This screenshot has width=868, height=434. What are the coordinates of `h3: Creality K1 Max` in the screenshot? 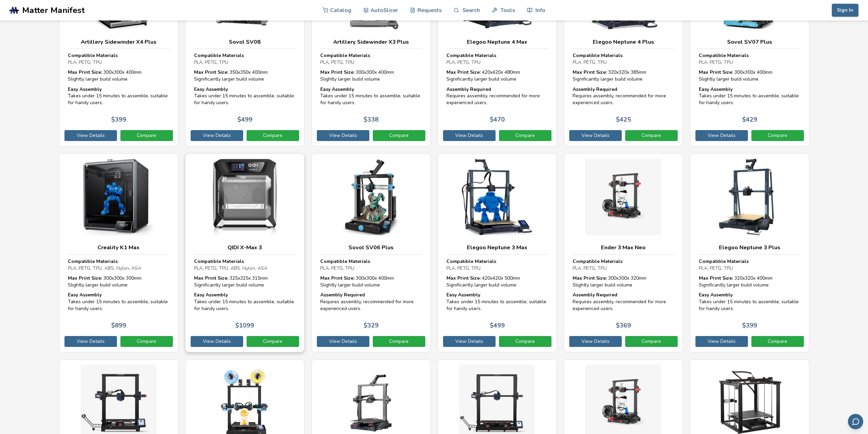 It's located at (118, 248).